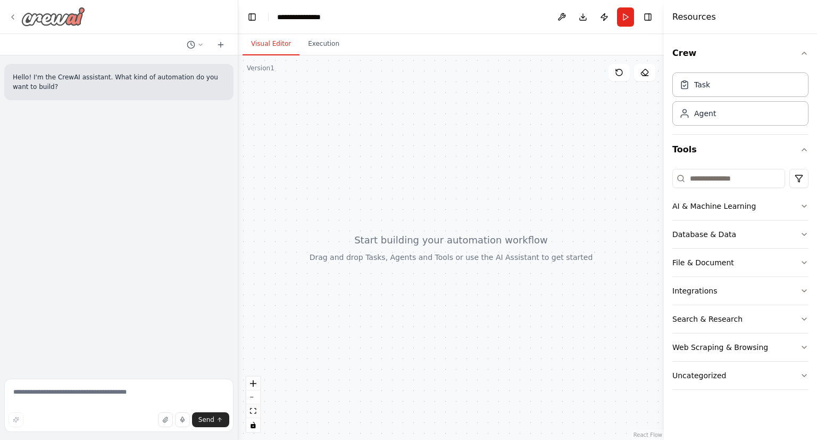 The height and width of the screenshot is (440, 817). Describe the element at coordinates (704, 262) in the screenshot. I see `div: File & Document` at that location.